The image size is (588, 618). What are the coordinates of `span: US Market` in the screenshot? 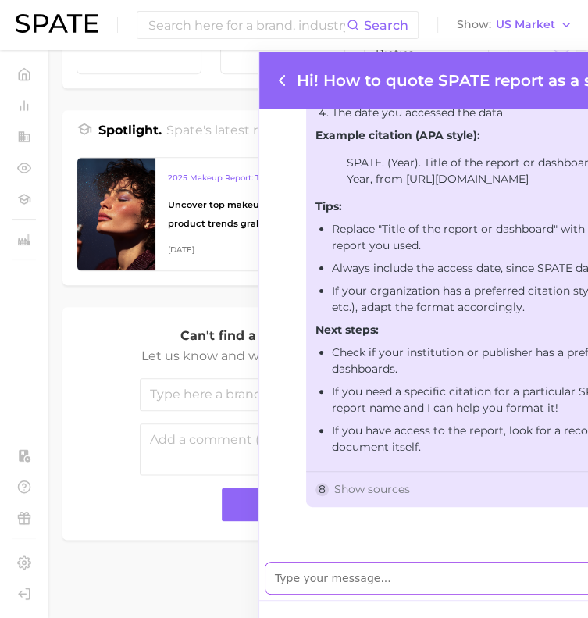 It's located at (526, 24).